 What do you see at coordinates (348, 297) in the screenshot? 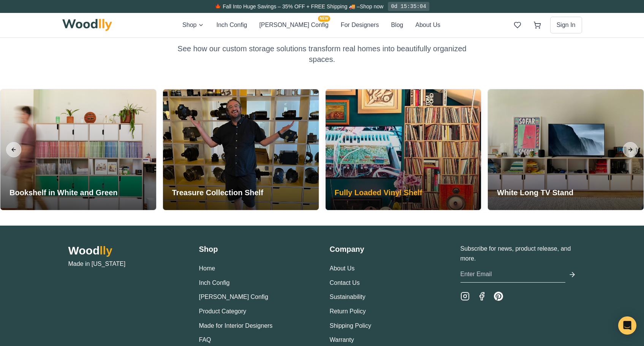
I see `a: Sustainability` at bounding box center [348, 297].